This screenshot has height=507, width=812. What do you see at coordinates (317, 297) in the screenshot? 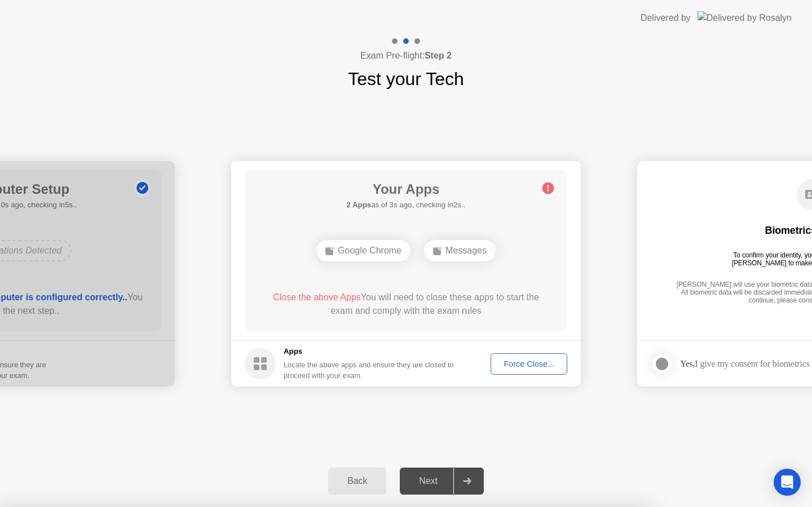
I see `span: Close the above Apps` at bounding box center [317, 297].